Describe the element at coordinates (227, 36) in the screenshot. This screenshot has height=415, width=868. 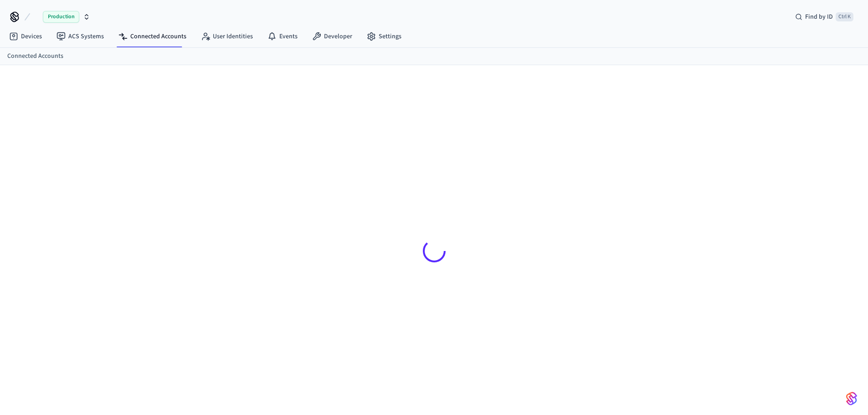
I see `a: User Identities` at that location.